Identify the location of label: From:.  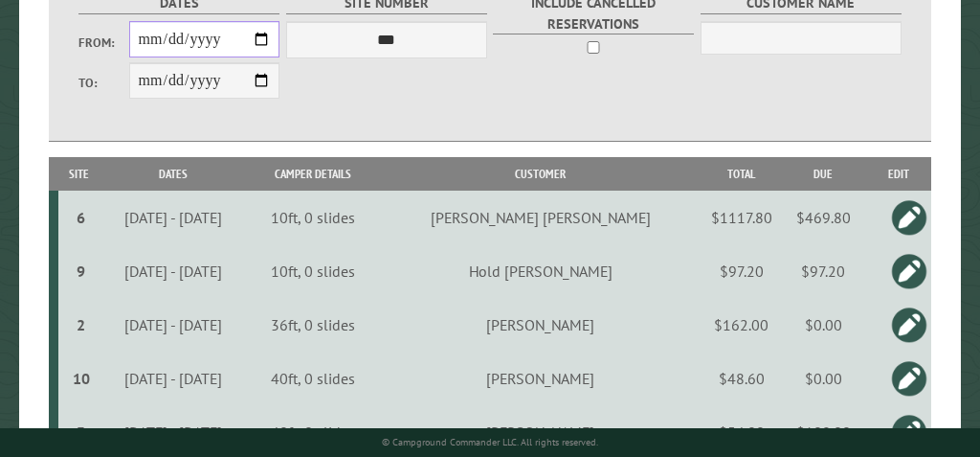
(103, 42).